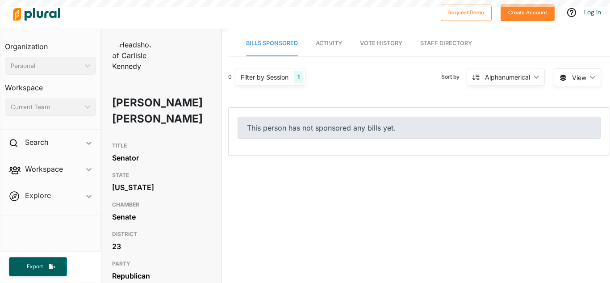  What do you see at coordinates (161, 205) in the screenshot?
I see `h3: CHAMBER` at bounding box center [161, 205].